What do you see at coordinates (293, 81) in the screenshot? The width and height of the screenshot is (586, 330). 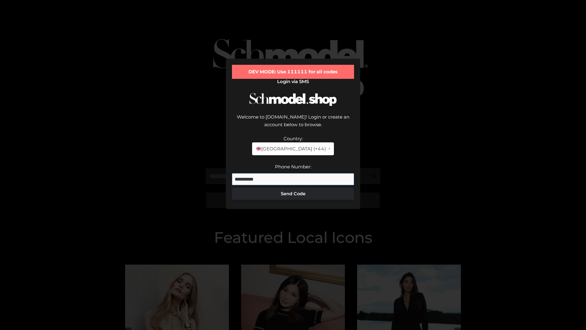 I see `h2: Login via SMS` at bounding box center [293, 81].